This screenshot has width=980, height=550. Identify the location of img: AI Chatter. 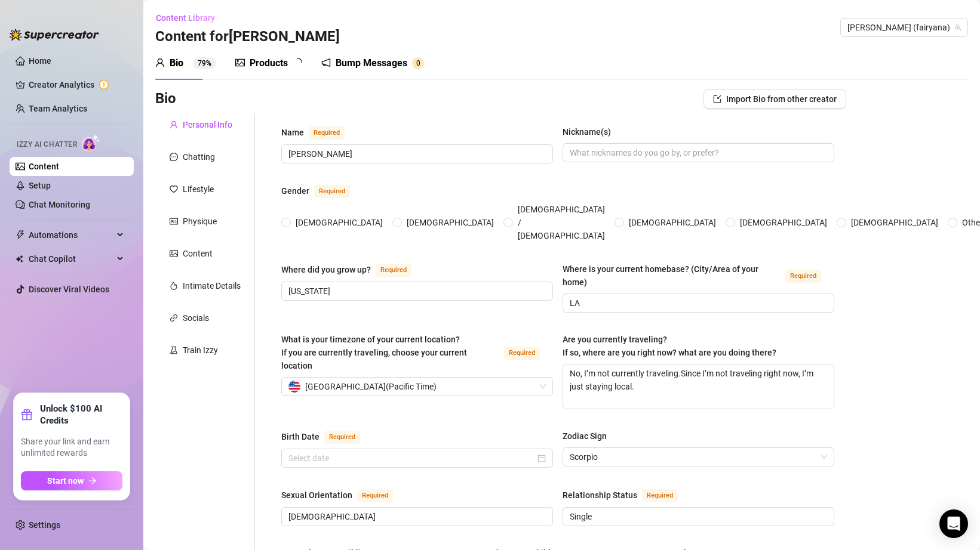
(91, 142).